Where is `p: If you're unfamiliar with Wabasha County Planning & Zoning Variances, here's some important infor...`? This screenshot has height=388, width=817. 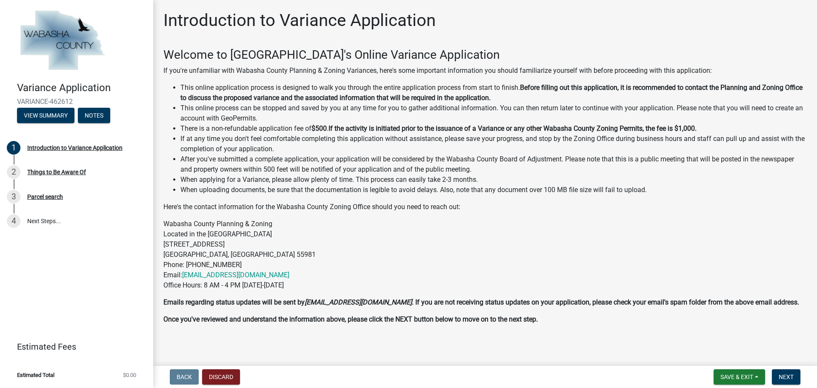 p: If you're unfamiliar with Wabasha County Planning & Zoning Variances, here's some important infor... is located at coordinates (485, 71).